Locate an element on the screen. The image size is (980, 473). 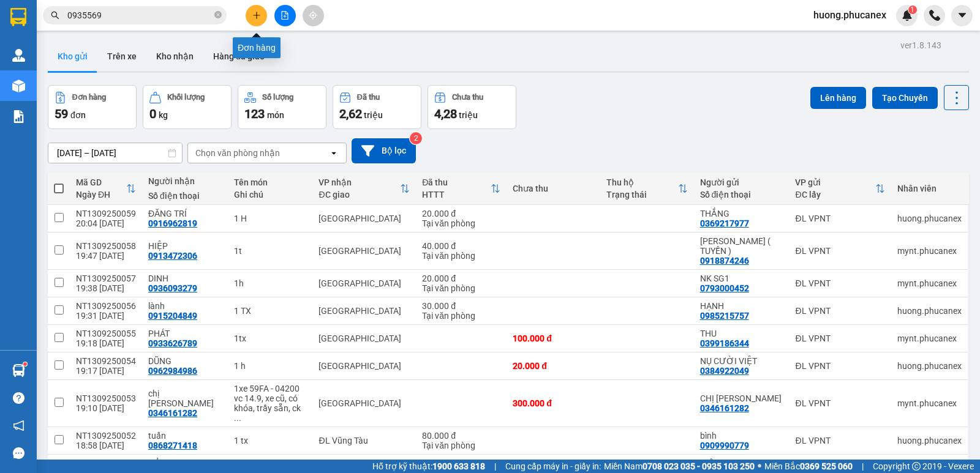
span: search is located at coordinates (55, 16).